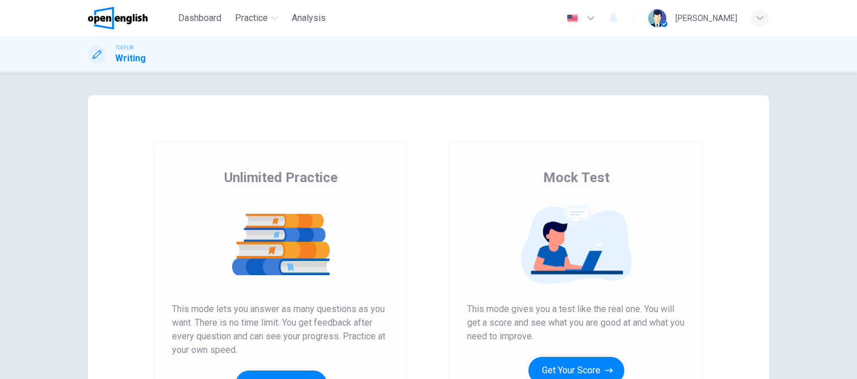 Image resolution: width=857 pixels, height=379 pixels. I want to click on img: Profile picture, so click(658, 18).